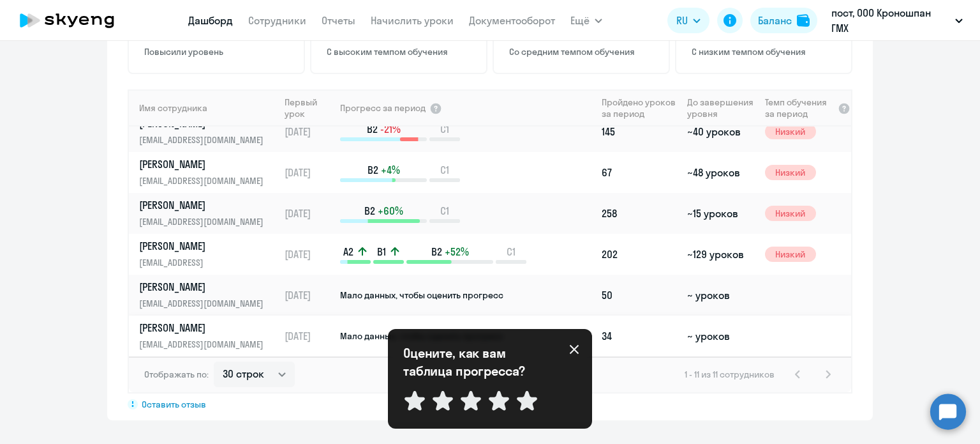  What do you see at coordinates (720, 172) in the screenshot?
I see `td: ~48 уроков` at bounding box center [720, 172].